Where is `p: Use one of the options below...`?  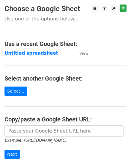 p: Use one of the options below... is located at coordinates (66, 19).